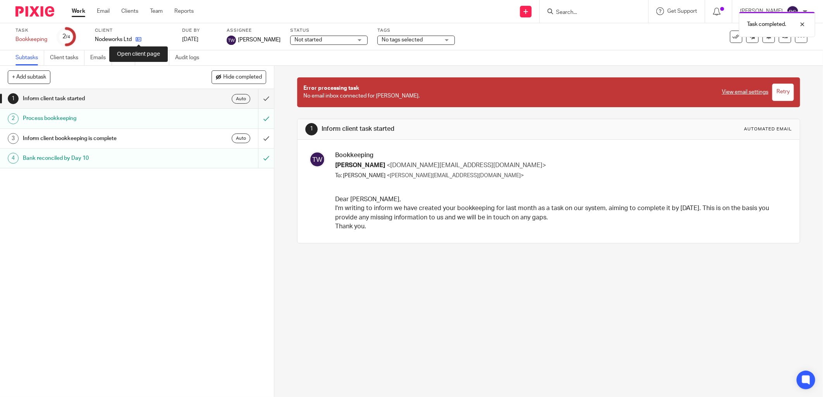 This screenshot has height=397, width=823. Describe the element at coordinates (199, 31) in the screenshot. I see `label: Due by` at that location.